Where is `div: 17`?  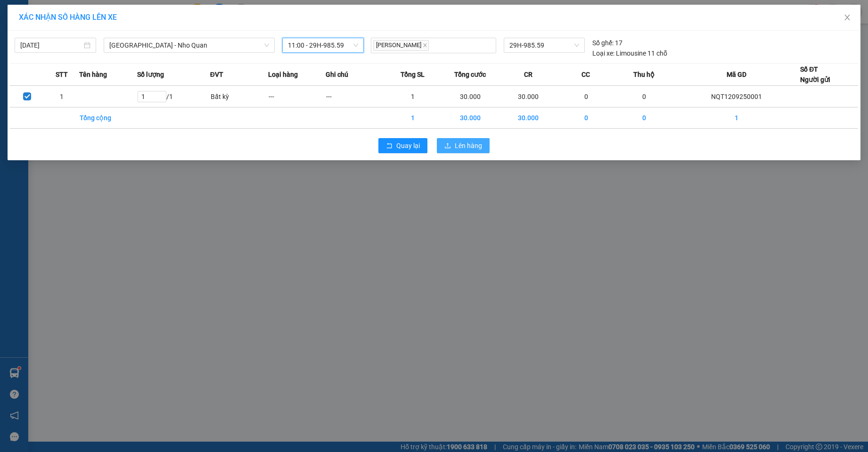 div: 17 is located at coordinates (608, 42).